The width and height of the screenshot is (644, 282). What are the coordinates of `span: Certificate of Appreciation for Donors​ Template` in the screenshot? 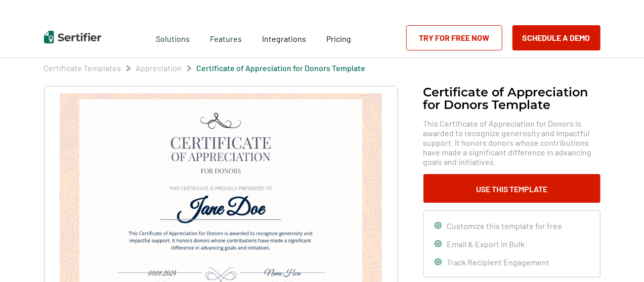 It's located at (281, 68).